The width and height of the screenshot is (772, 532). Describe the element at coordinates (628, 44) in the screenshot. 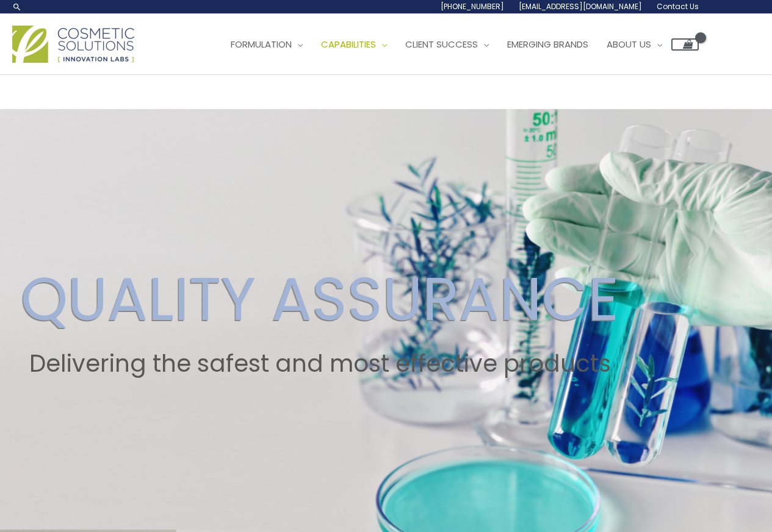

I see `span: About Us` at that location.